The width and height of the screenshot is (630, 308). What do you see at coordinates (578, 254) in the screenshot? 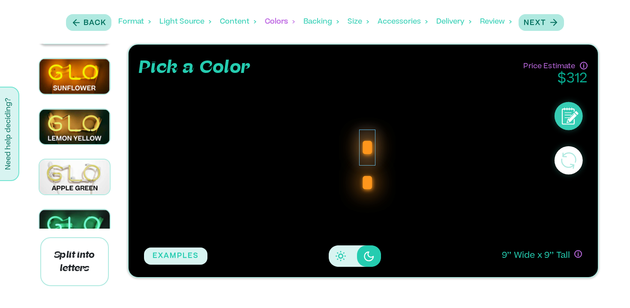
I see `div: If you have questions about size, or if you can’t design exactly what you want here, no worries! ...` at bounding box center [578, 254].